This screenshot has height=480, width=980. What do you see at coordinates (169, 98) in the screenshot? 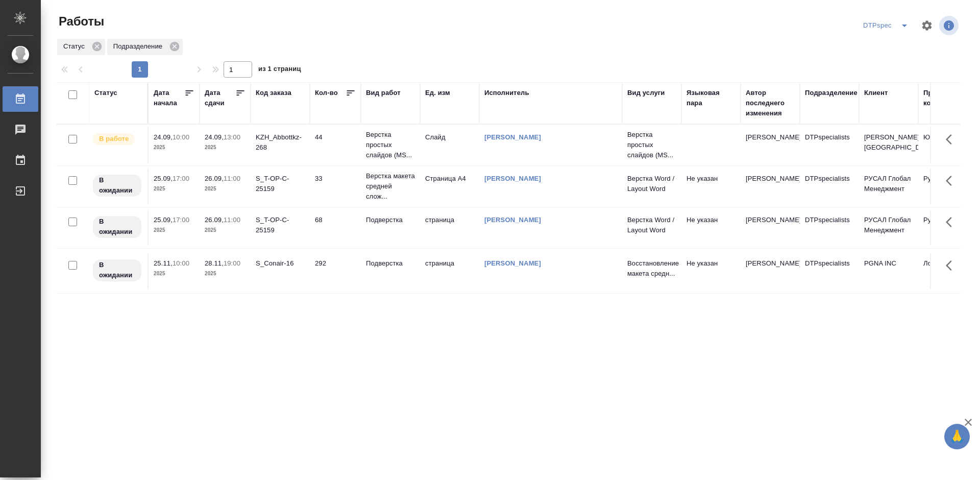
I see `div: Дата начала` at bounding box center [169, 98].